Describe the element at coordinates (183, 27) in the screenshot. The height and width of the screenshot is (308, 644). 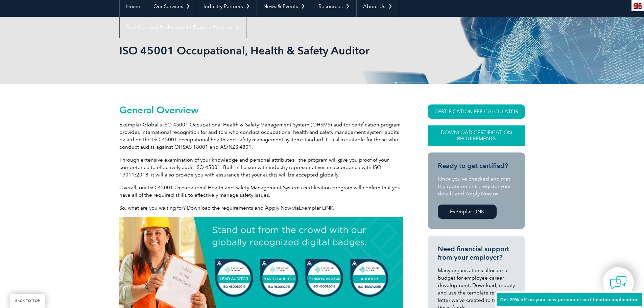
I see `a: Find Certified Professional / Training Provider` at that location.